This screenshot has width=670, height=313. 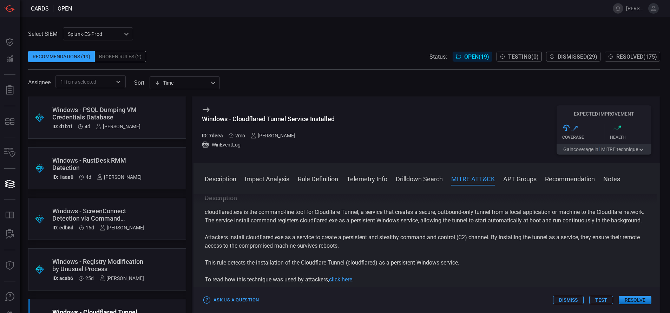 I want to click on div: Recommendations (19), so click(x=61, y=57).